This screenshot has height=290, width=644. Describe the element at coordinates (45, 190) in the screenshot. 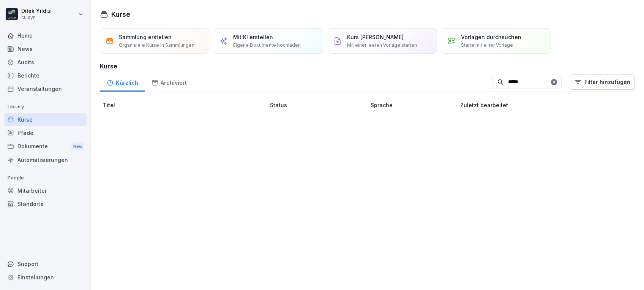

I see `a: Mitarbeiter` at that location.